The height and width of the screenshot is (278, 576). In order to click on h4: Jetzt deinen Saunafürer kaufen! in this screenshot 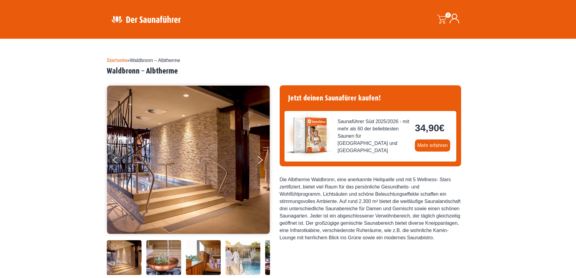, I will do `click(370, 98)`.